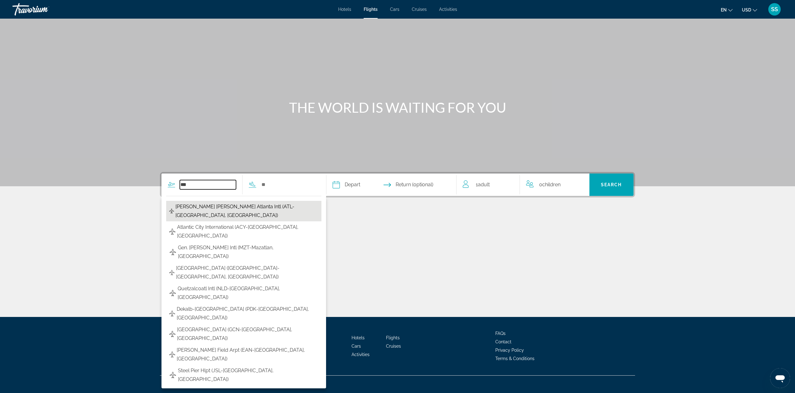 The image size is (795, 393). What do you see at coordinates (611, 185) in the screenshot?
I see `button: Search` at bounding box center [611, 185].